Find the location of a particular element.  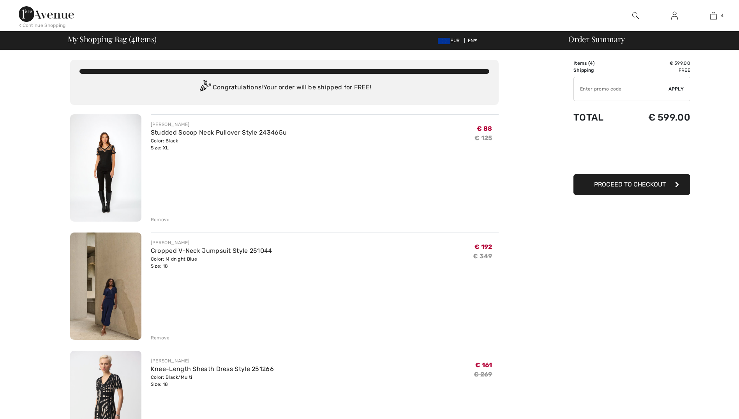

input: Promo code is located at coordinates (621, 89).